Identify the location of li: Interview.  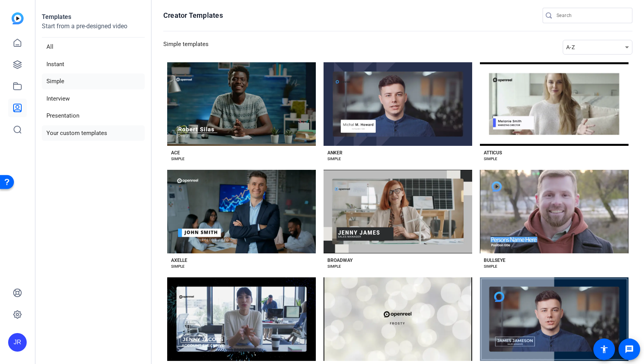
(93, 99).